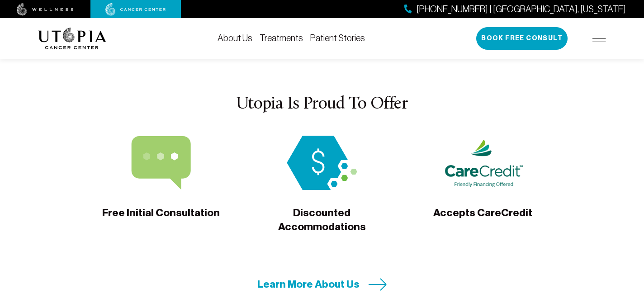 The width and height of the screenshot is (644, 308). What do you see at coordinates (72, 39) in the screenshot?
I see `img: logo` at bounding box center [72, 39].